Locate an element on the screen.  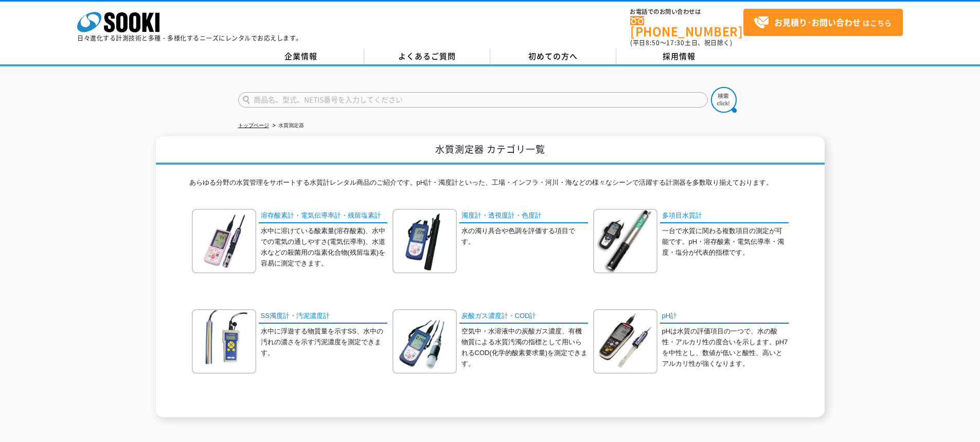
p: 水の濁り具合や色調を評価する項目です。 is located at coordinates (525, 237).